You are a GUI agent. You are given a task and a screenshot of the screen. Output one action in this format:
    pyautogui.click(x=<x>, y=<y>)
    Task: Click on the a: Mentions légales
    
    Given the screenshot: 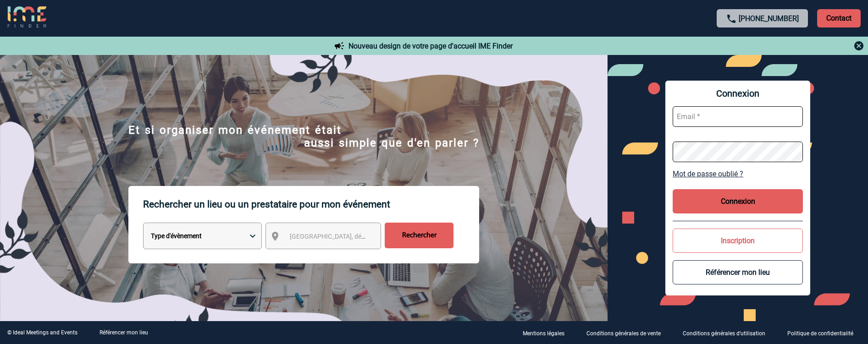 What is the action you would take?
    pyautogui.click(x=547, y=333)
    